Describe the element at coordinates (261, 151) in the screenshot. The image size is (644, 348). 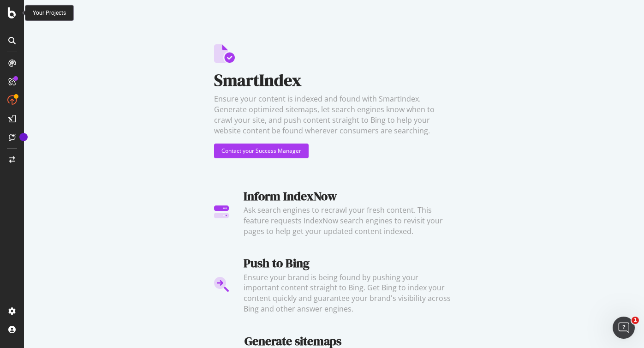
I see `div: Contact your Success Manager` at that location.